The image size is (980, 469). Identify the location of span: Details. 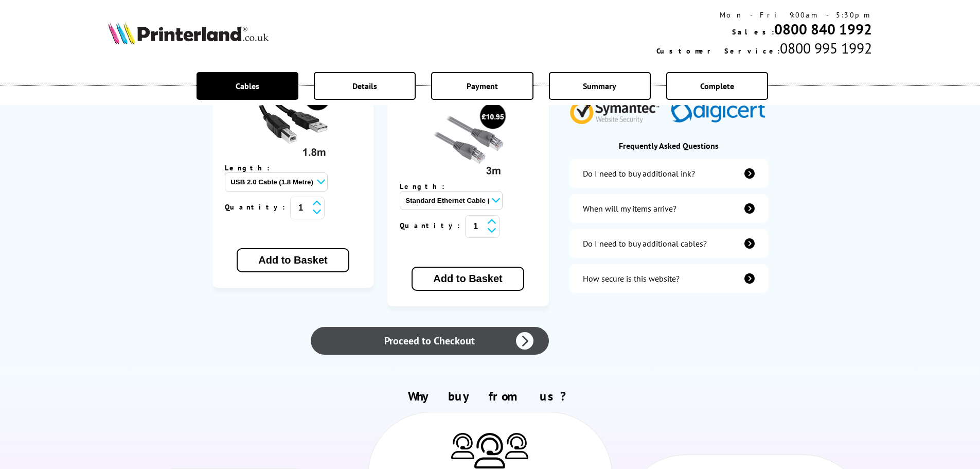
(365, 86).